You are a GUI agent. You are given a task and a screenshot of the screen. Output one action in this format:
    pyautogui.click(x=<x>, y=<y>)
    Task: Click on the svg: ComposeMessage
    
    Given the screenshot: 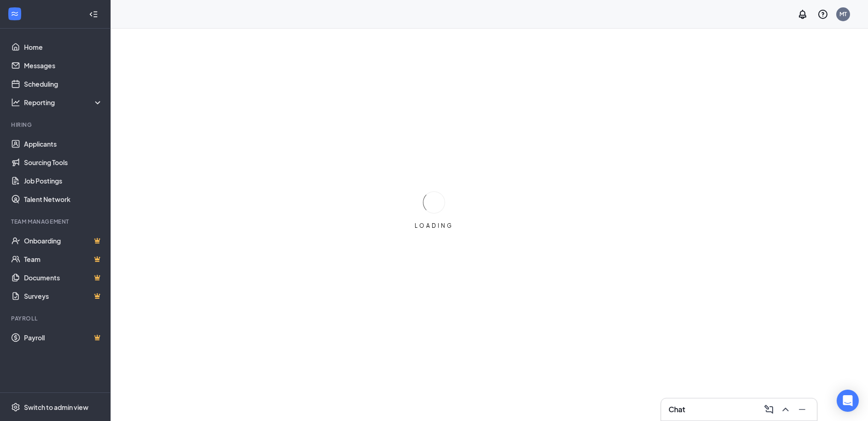 What is the action you would take?
    pyautogui.click(x=769, y=410)
    